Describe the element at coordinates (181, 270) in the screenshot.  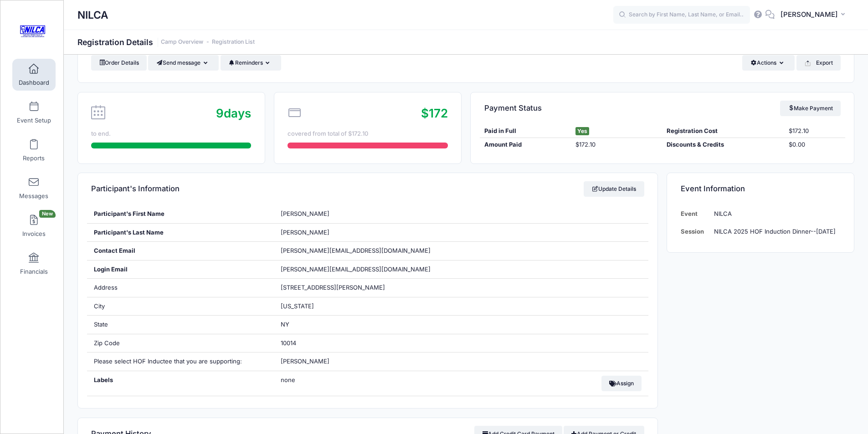
I see `div: Login Email` at that location.